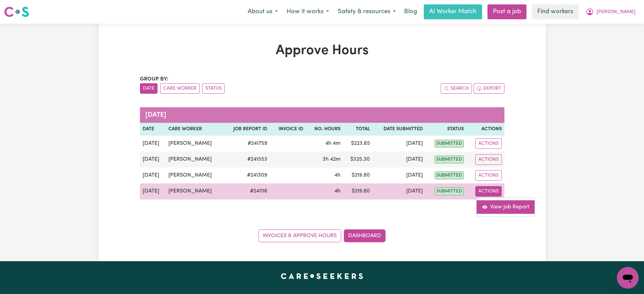  What do you see at coordinates (400, 130) in the screenshot?
I see `th: Date Submitted` at bounding box center [400, 130].